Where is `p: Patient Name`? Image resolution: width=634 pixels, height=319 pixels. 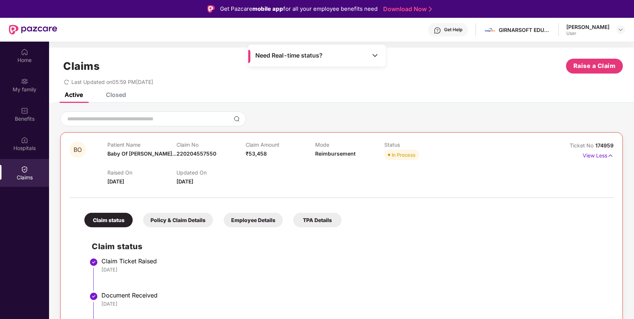
p: Patient Name is located at coordinates (142, 144).